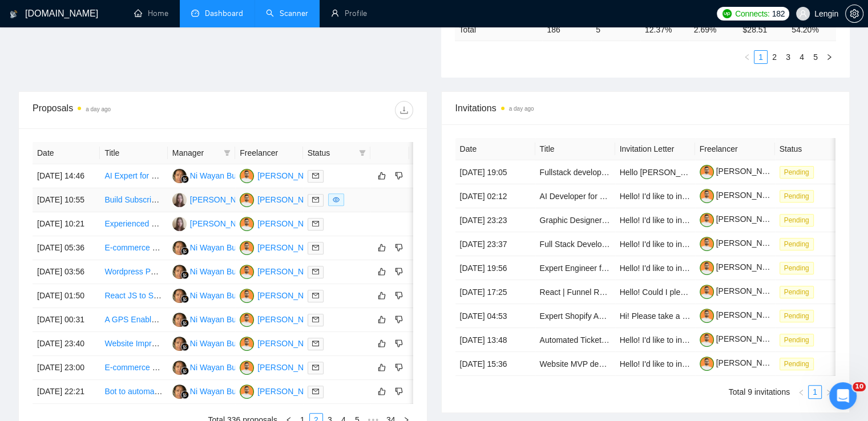 The image size is (868, 421). Describe the element at coordinates (211, 248) in the screenshot. I see `a: E-commerce Website Development for Restaurant Business` at that location.